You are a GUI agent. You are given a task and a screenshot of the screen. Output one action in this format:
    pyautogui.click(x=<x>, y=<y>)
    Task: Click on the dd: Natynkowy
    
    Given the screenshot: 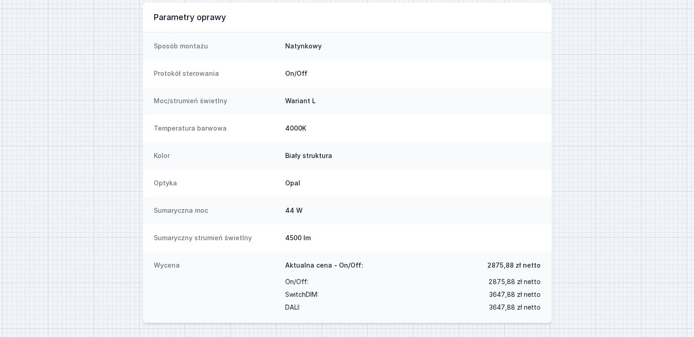 What is the action you would take?
    pyautogui.click(x=413, y=46)
    